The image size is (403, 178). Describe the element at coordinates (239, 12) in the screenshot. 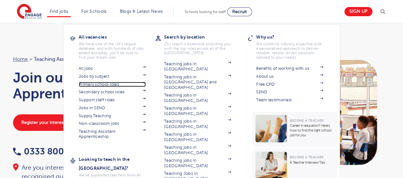

I see `a: Recruit` at that location.